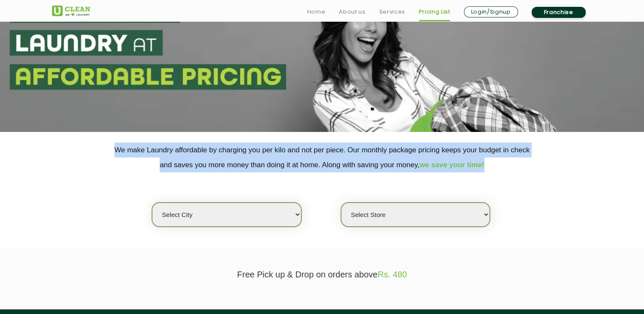 The height and width of the screenshot is (314, 644). What do you see at coordinates (491, 12) in the screenshot?
I see `a: Login/Signup` at bounding box center [491, 12].